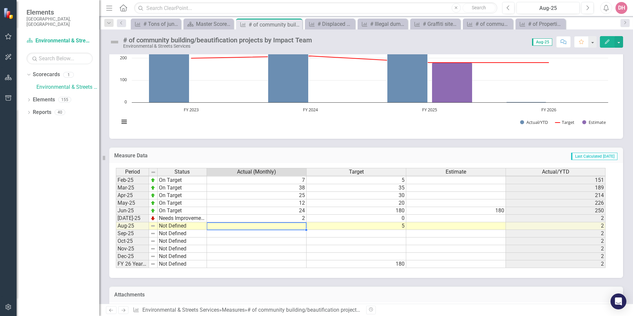 Image resolution: width=633 pixels, height=316 pixels. I want to click on td: Mar-25, so click(132, 188).